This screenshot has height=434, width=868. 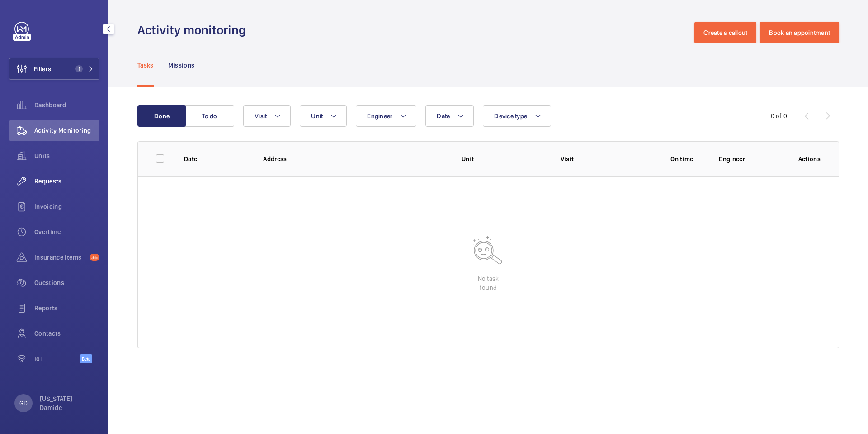 What do you see at coordinates (24, 403) in the screenshot?
I see `p: GD` at bounding box center [24, 403].